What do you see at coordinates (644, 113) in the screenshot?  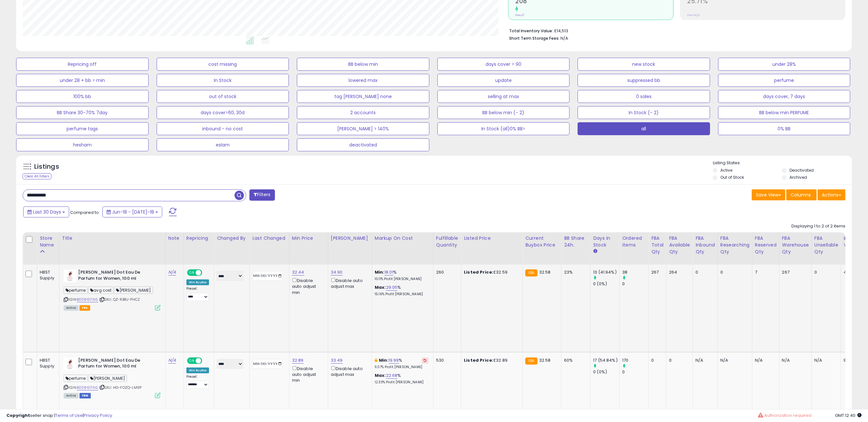 I see `button: In Stock (- 2)` at bounding box center [644, 113].